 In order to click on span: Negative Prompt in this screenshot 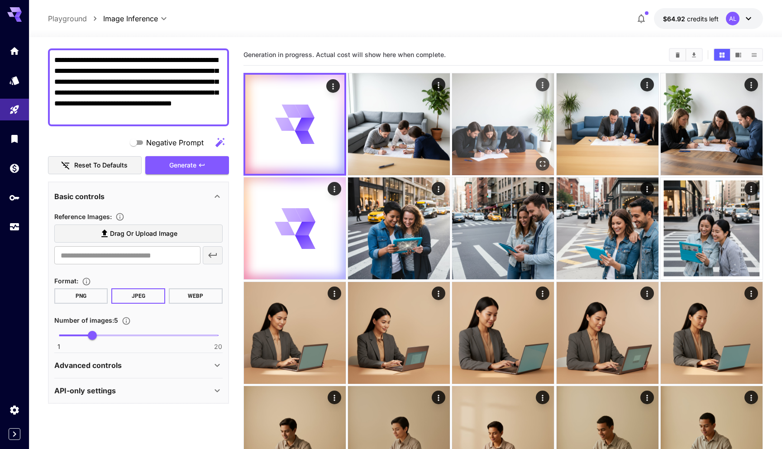, I will do `click(175, 143)`.